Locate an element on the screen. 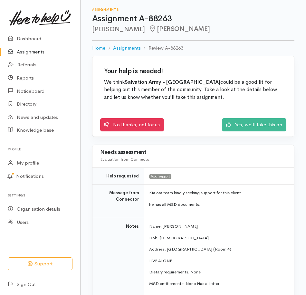  td: Help requested is located at coordinates (118, 176).